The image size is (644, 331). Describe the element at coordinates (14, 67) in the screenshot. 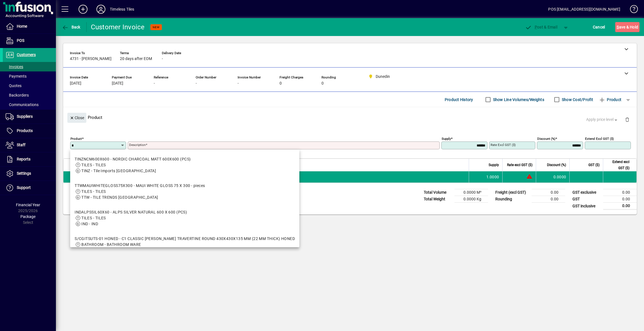

I see `span: Invoices` at that location.